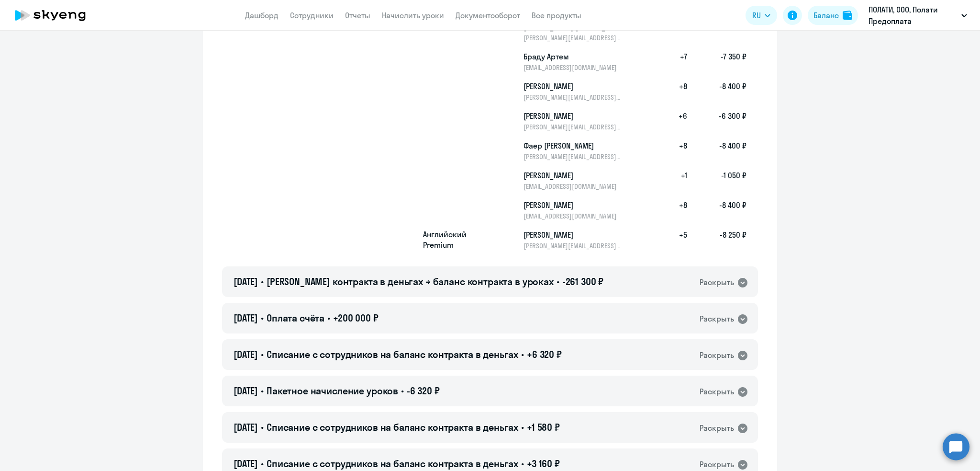 This screenshot has width=980, height=471. Describe the element at coordinates (918, 15) in the screenshot. I see `button: ПОЛАТИ, ООО, Полати Предоплата` at that location.